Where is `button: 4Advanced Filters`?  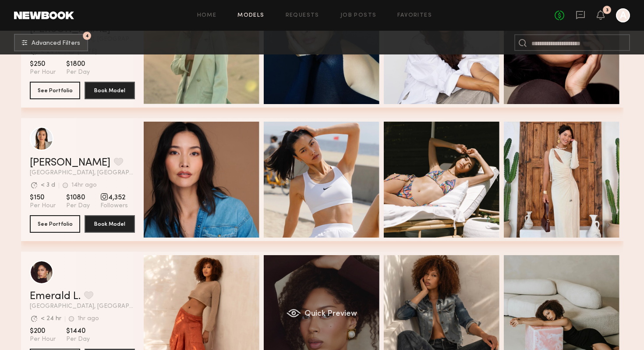
button: 4Advanced Filters is located at coordinates (51, 43).